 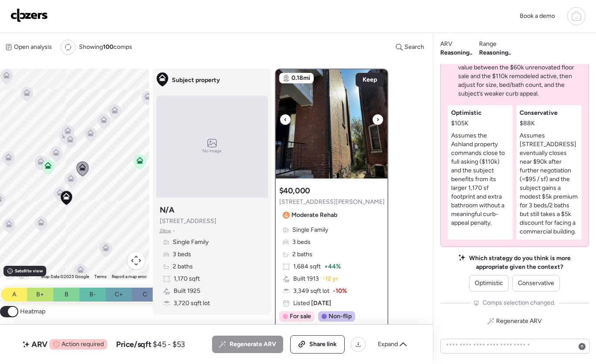 What do you see at coordinates (537, 16) in the screenshot?
I see `span: Book a demo` at bounding box center [537, 16].